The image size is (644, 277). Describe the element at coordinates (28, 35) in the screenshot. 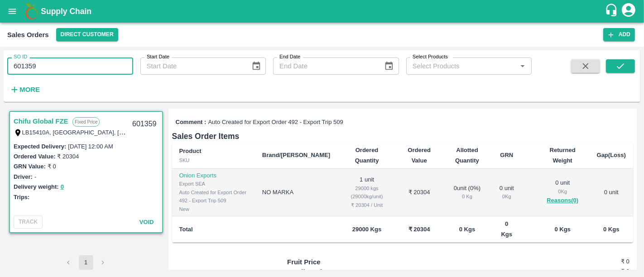

I see `div: Sales Orders` at that location.